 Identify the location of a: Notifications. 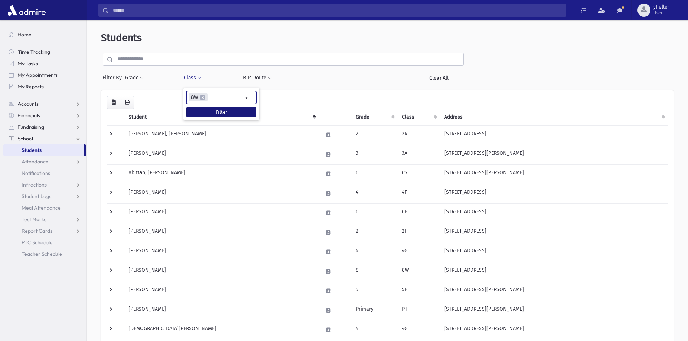
(44, 173).